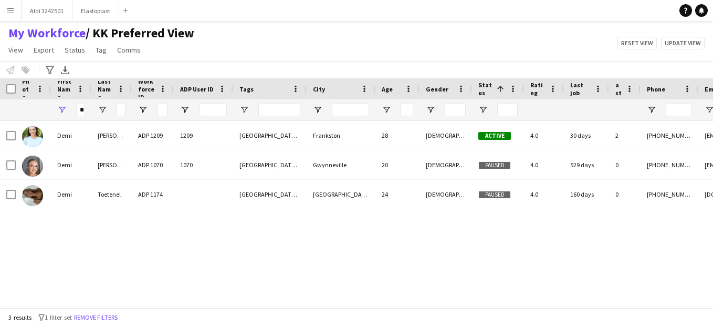 The width and height of the screenshot is (713, 326). I want to click on img: Demi Toetenel, so click(33, 195).